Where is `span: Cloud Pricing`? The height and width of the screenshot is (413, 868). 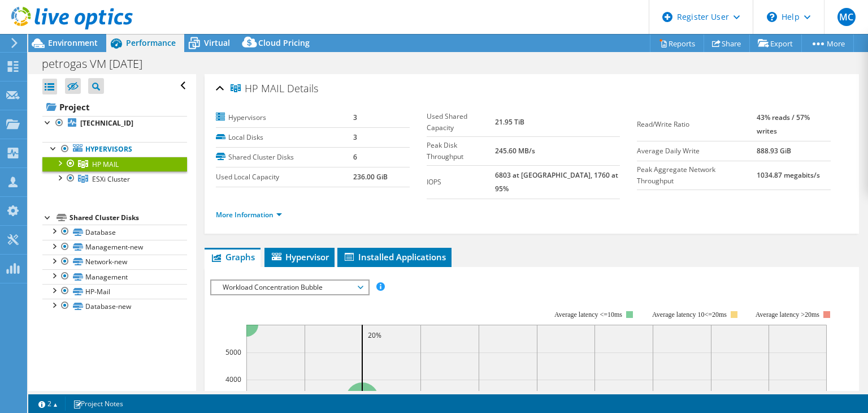 span: Cloud Pricing is located at coordinates (284, 43).